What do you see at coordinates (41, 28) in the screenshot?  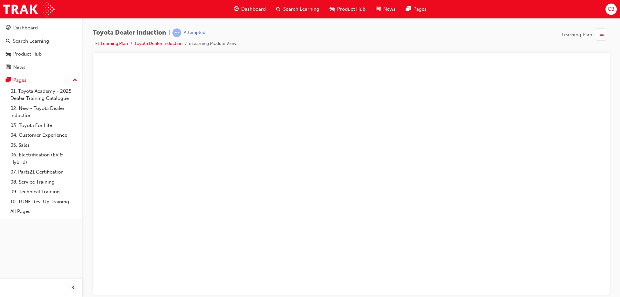 I see `a: Dashboard` at bounding box center [41, 28].